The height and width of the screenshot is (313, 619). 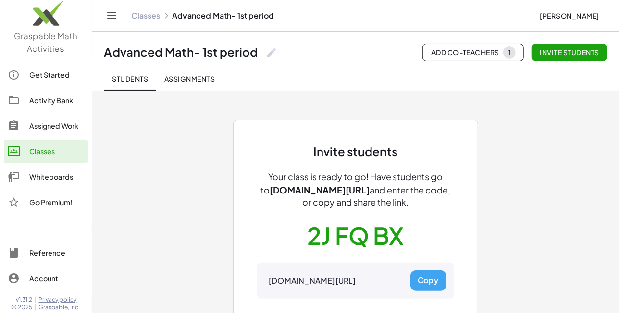 I want to click on div: Advanced Math- 1st period, so click(x=181, y=52).